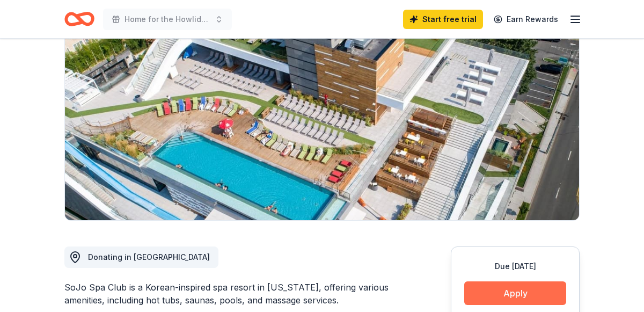  What do you see at coordinates (79, 19) in the screenshot?
I see `a: Home` at bounding box center [79, 19].